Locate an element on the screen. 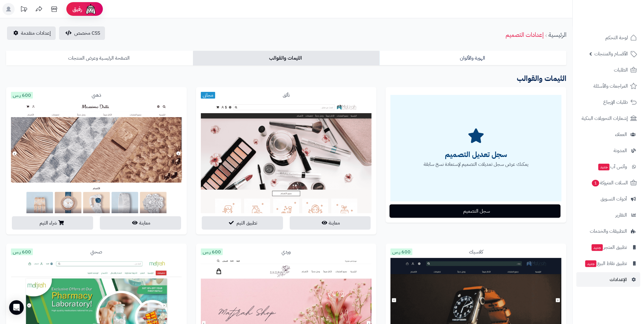 Image resolution: width=644 pixels, height=324 pixels. a: إعدادات التصميم is located at coordinates (524, 34).